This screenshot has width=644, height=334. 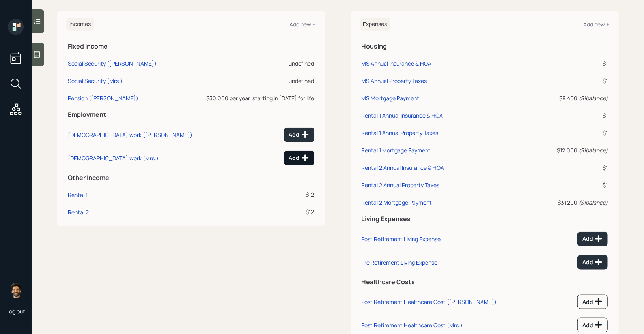 I want to click on div: Log out, so click(x=16, y=311).